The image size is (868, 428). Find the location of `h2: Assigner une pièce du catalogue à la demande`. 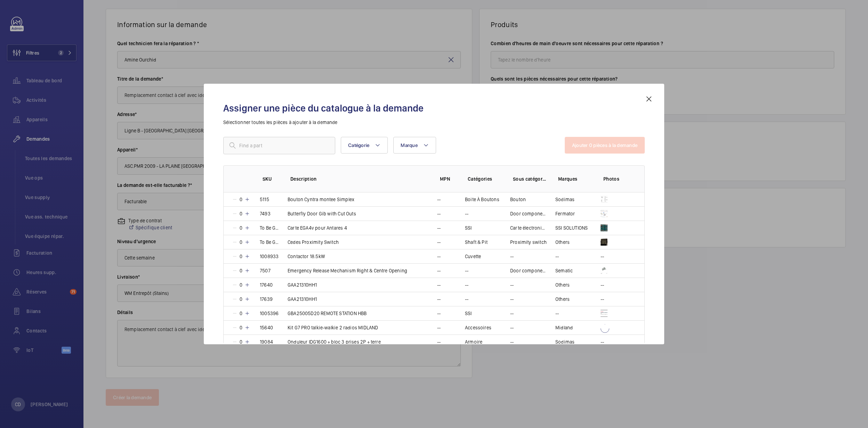

h2: Assigner une pièce du catalogue à la demande is located at coordinates (434, 108).